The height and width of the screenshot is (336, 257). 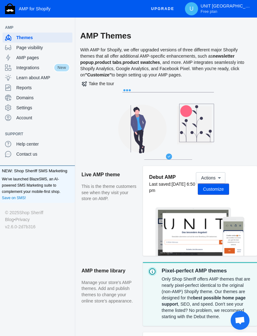 What do you see at coordinates (233, 236) in the screenshot?
I see `img: Mobile frame` at bounding box center [233, 236].